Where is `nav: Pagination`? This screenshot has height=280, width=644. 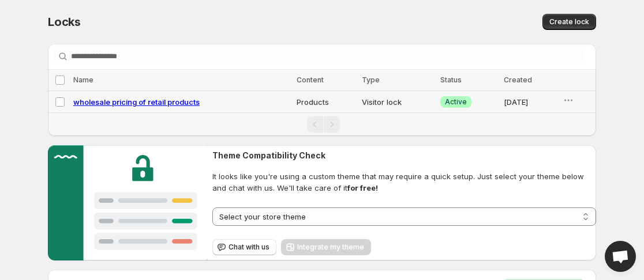 nav: Pagination is located at coordinates (322, 124).